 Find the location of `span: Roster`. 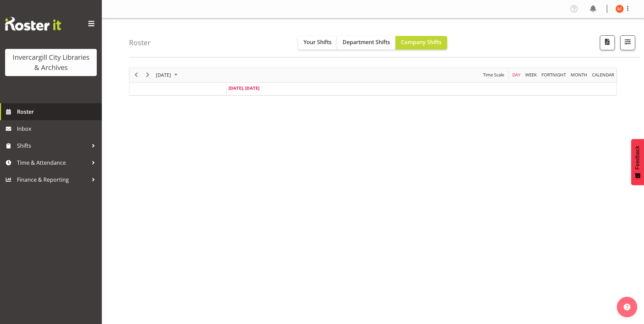

span: Roster is located at coordinates (57, 112).